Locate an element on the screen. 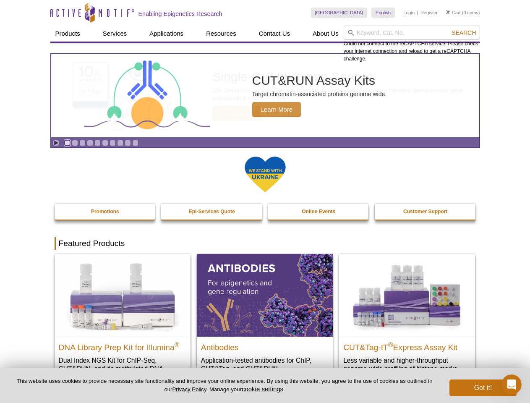 The image size is (530, 403). a: Privacy Policy is located at coordinates (189, 389).